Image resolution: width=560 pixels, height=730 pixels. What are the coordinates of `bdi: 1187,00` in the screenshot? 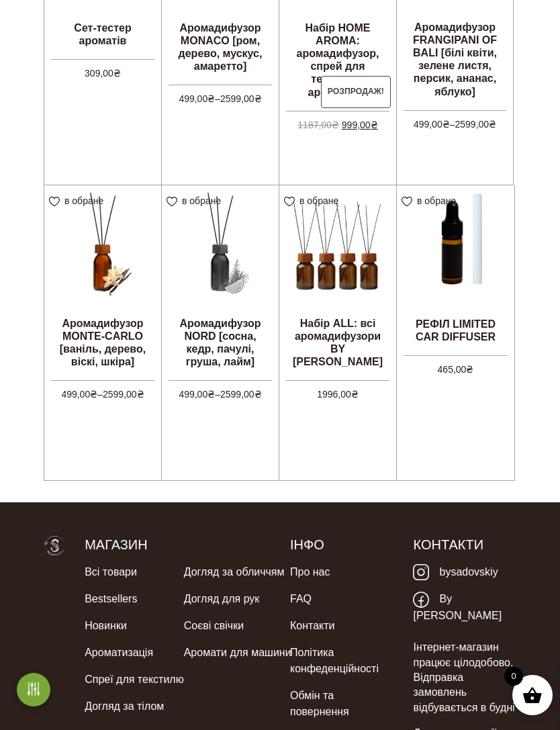 It's located at (318, 125).